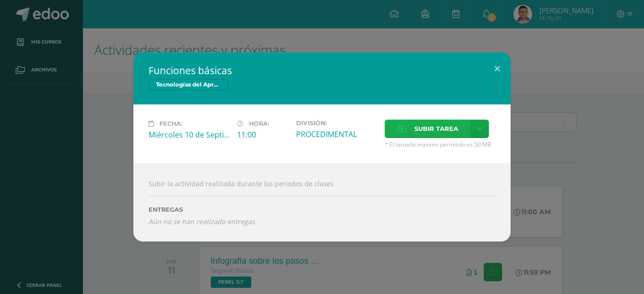 The width and height of the screenshot is (644, 294). What do you see at coordinates (497, 68) in the screenshot?
I see `button: Close (Esc)` at bounding box center [497, 68].